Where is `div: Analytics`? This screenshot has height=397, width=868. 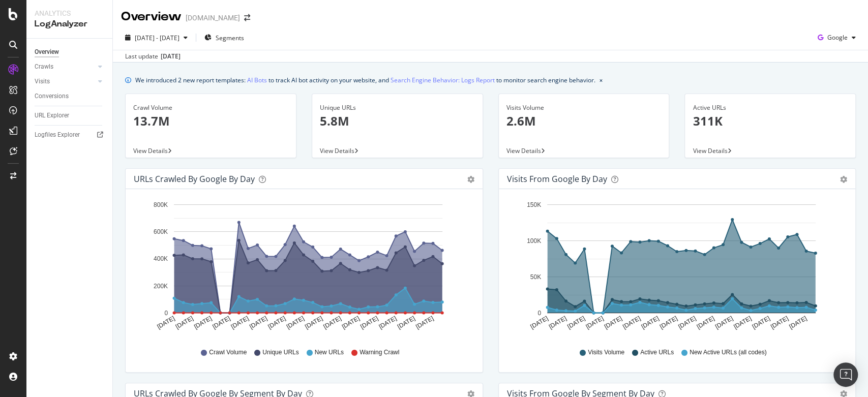
div: Analytics is located at coordinates (69, 13).